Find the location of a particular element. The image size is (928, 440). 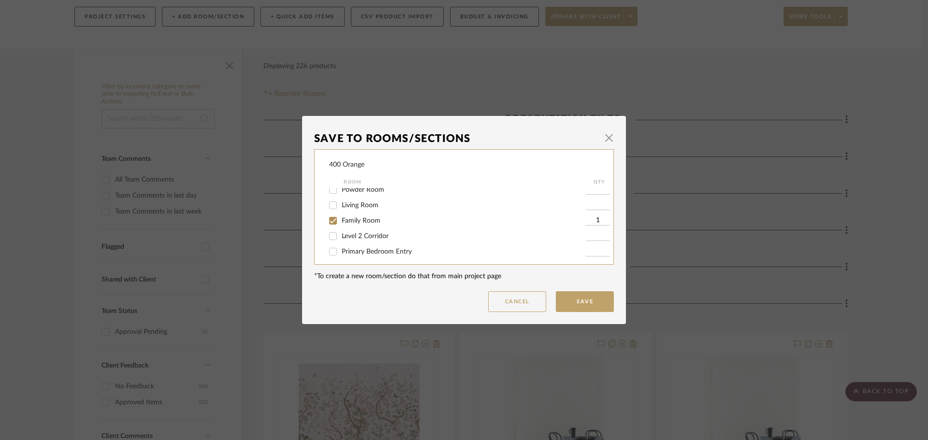

div: 400 Orange is located at coordinates (347, 165).